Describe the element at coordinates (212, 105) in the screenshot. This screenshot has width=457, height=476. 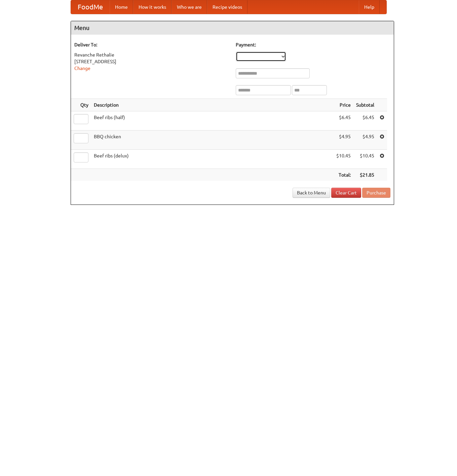
I see `th: Description` at that location.